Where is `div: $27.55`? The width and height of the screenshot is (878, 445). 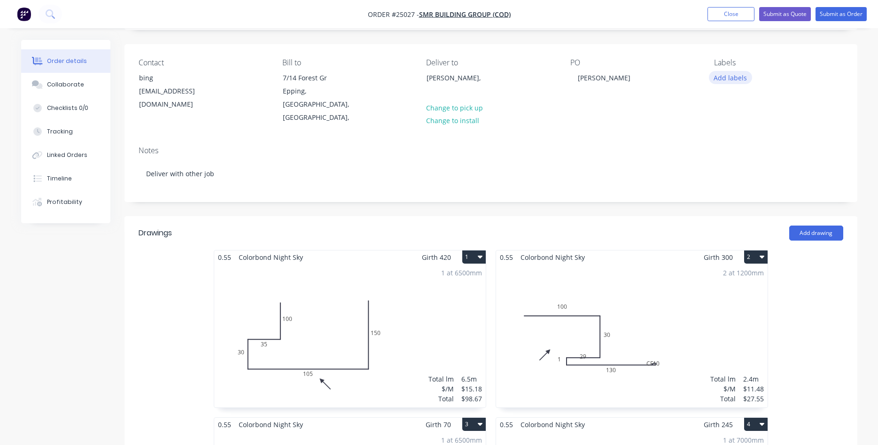
div: $27.55 is located at coordinates (754, 399).